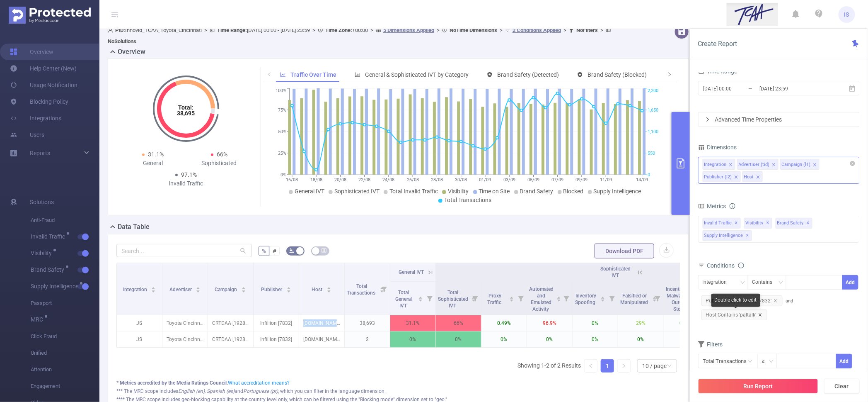 The width and height of the screenshot is (868, 402). What do you see at coordinates (120, 30) in the screenshot?
I see `b: PID:` at bounding box center [120, 30].